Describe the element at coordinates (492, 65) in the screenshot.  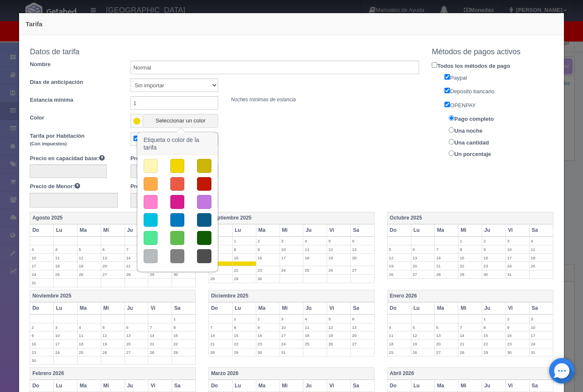
I see `label: Todos los métodos de pago` at that location.